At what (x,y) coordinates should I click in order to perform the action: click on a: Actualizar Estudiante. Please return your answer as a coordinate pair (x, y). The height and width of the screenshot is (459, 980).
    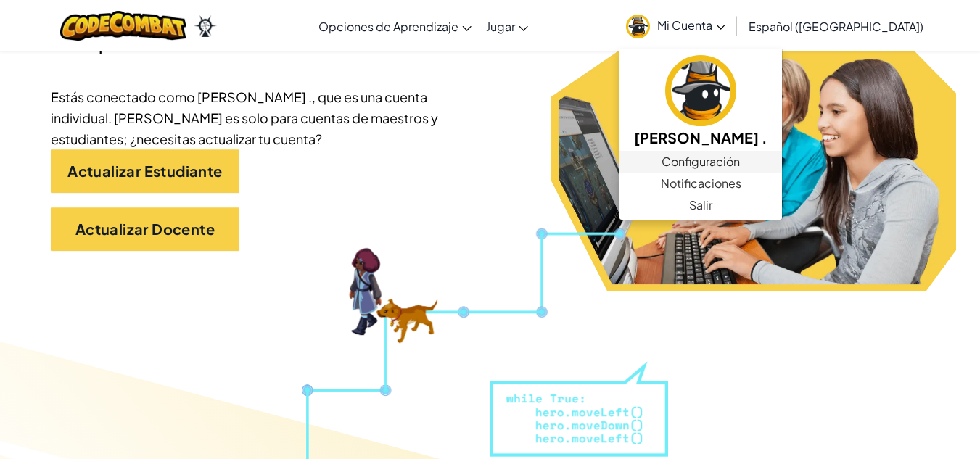
    Looking at the image, I should click on (145, 171).